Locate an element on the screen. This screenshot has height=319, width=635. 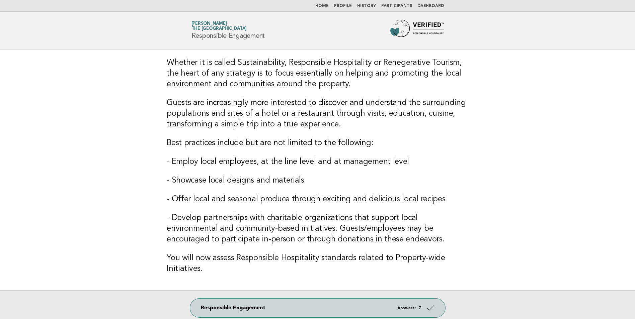
h3: - Showcase local designs and materials is located at coordinates (317, 181).